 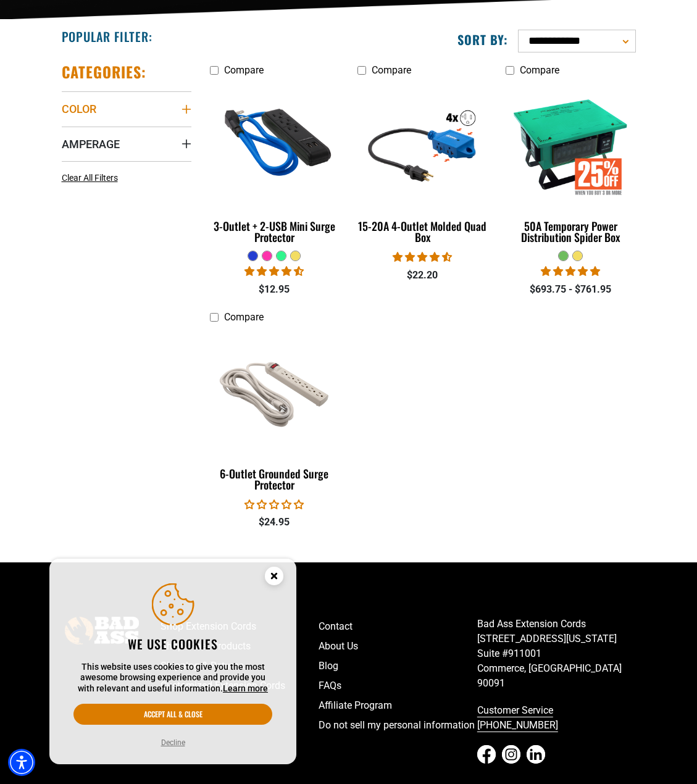 What do you see at coordinates (127, 144) in the screenshot?
I see `summary: Amperage` at bounding box center [127, 144].